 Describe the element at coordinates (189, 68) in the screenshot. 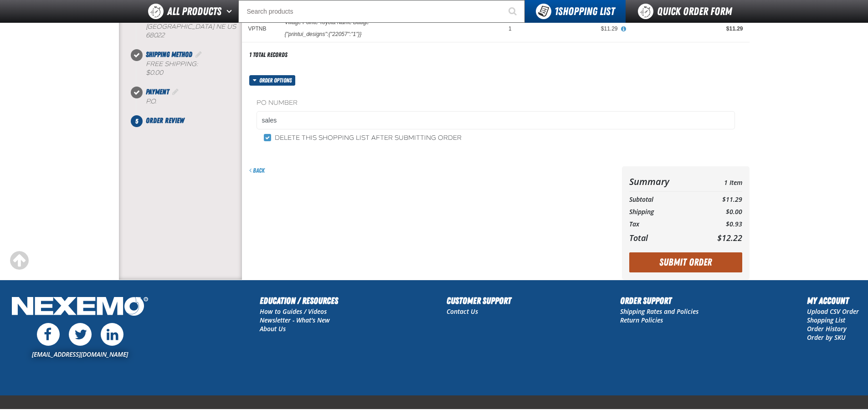

I see `li: Shipping Method. Step 3 of 5. Completed` at that location.